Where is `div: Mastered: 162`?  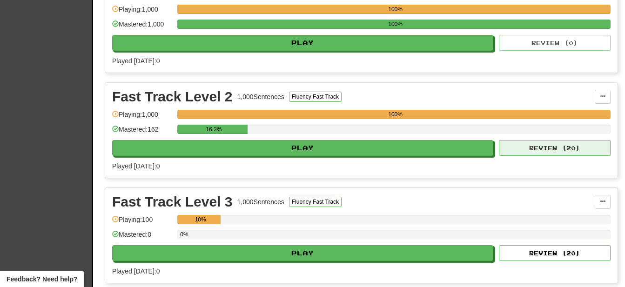 div: Mastered: 162 is located at coordinates (142, 132).